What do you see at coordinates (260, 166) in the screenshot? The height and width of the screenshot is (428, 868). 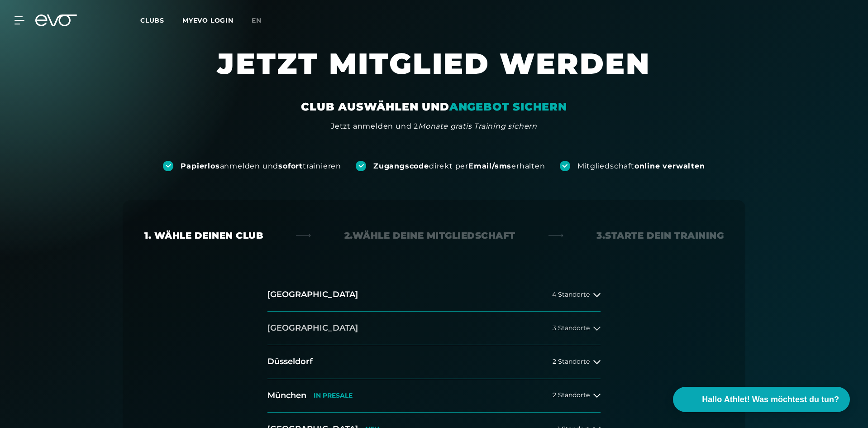 I see `div: anmelden und trainieren` at bounding box center [260, 166].